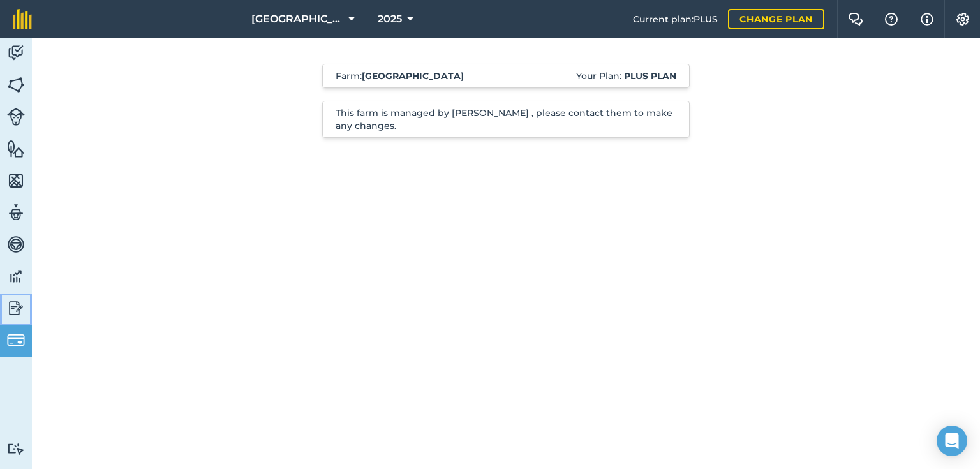  Describe the element at coordinates (776, 19) in the screenshot. I see `a: Change plan` at that location.